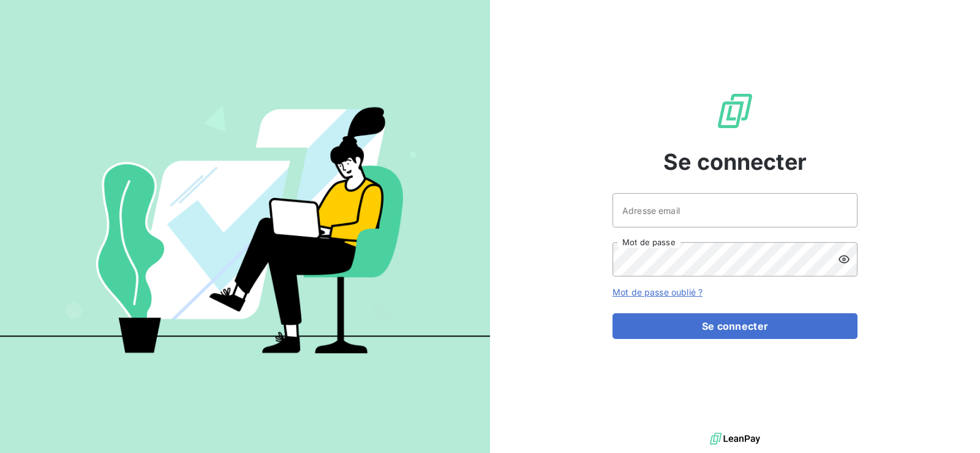  Describe the element at coordinates (657, 292) in the screenshot. I see `a: Mot de passe oublié ?` at that location.